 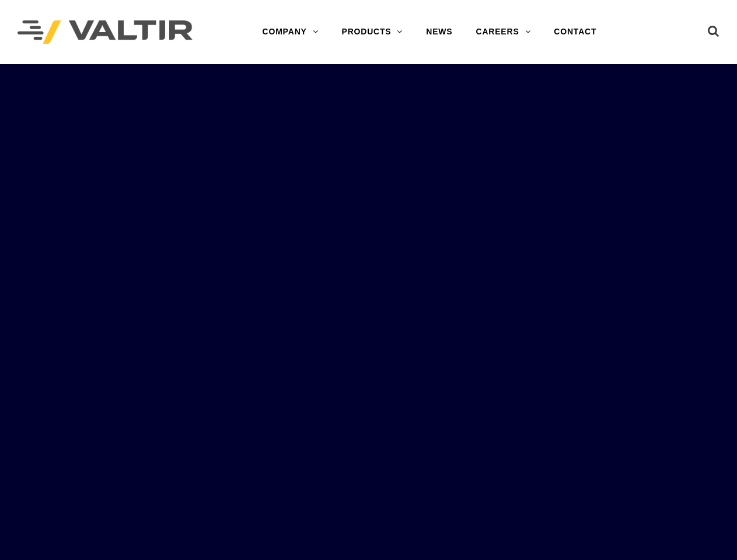 What do you see at coordinates (575, 32) in the screenshot?
I see `a: CONTACT` at bounding box center [575, 32].